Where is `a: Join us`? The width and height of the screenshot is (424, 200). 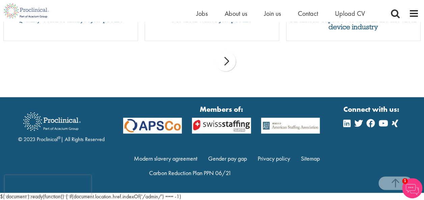
a: Join us is located at coordinates (272, 13).